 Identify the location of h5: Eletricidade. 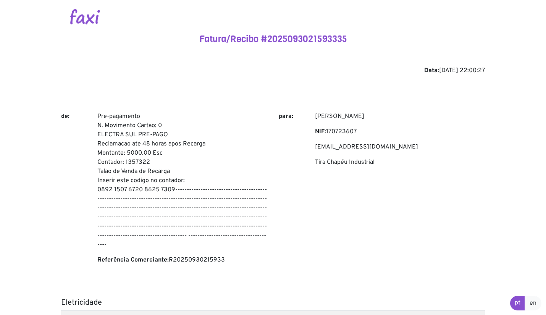
(273, 303).